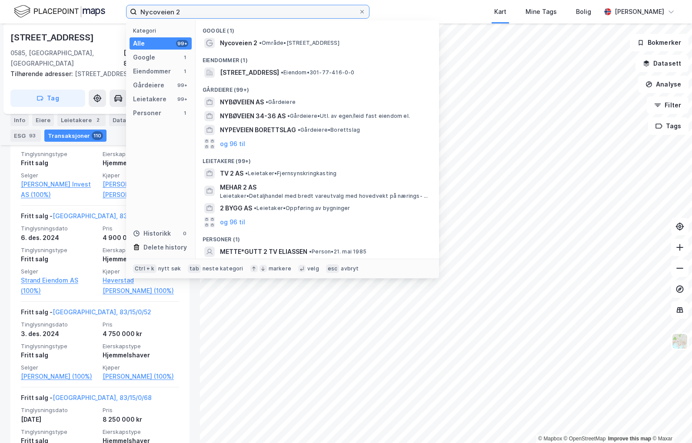 Image resolution: width=692 pixels, height=443 pixels. Describe the element at coordinates (145, 269) in the screenshot. I see `div: Ctrl + k` at that location.